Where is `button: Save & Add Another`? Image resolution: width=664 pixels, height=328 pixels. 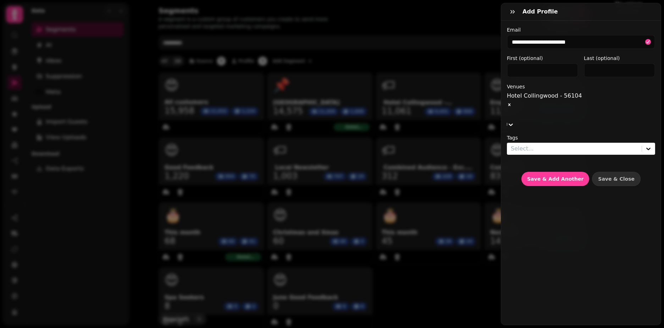
button: Save & Add Another is located at coordinates (555, 179).